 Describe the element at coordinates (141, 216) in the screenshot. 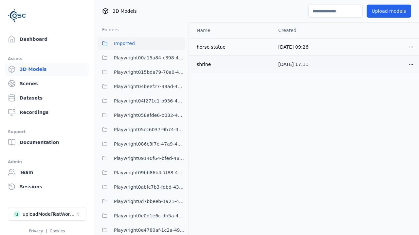

I see `button: Playwright0e0d1e6c-db5a-4244-b424-632341d2c1b4` at that location.